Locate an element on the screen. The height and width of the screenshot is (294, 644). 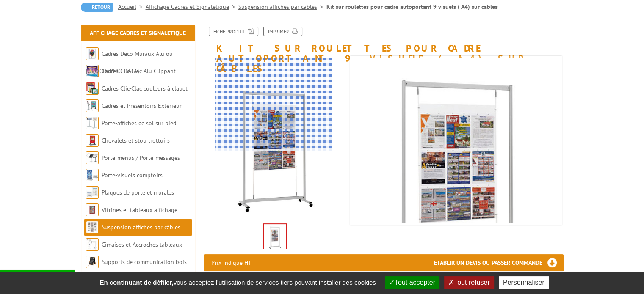
img: Cadres Clic-Clac couleurs à clapet is located at coordinates (92, 88).